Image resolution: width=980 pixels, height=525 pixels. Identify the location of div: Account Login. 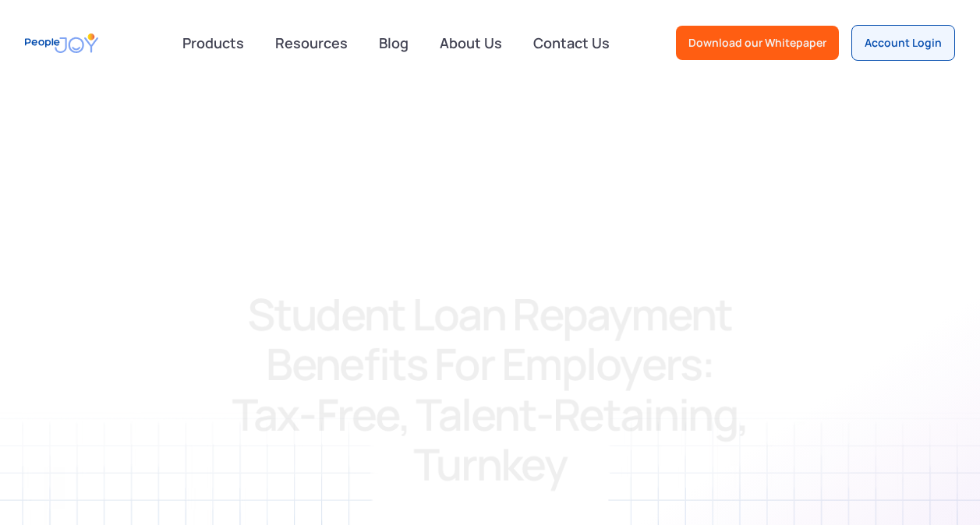
(903, 43).